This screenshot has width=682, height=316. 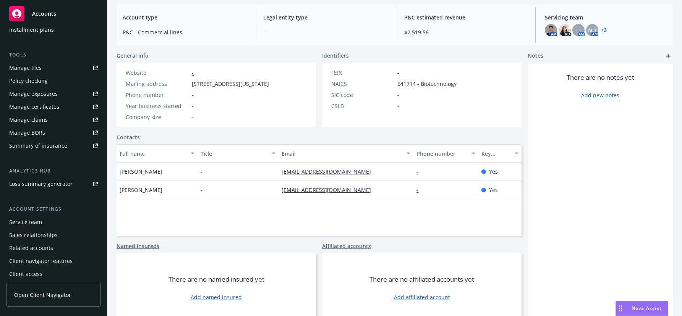 I want to click on div: Related accounts, so click(x=31, y=248).